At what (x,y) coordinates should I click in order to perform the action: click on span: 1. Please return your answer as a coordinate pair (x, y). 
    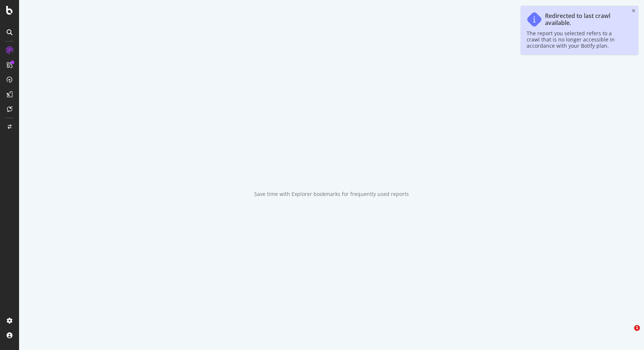
    Looking at the image, I should click on (637, 328).